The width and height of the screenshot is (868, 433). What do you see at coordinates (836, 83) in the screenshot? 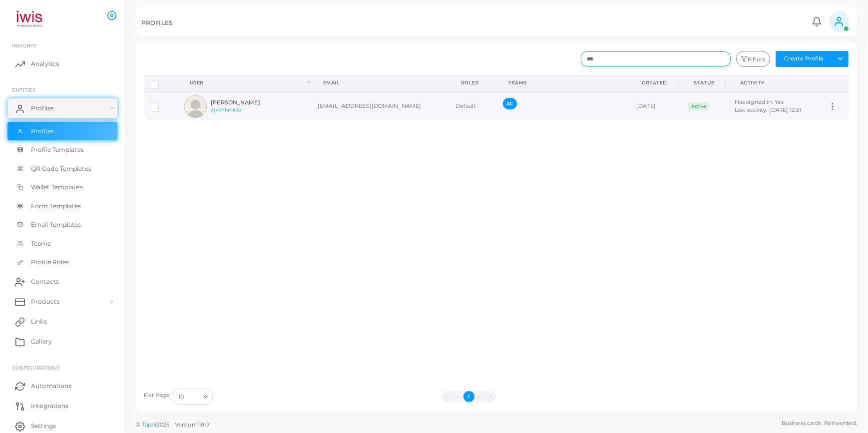
I see `th: Action` at bounding box center [836, 83].